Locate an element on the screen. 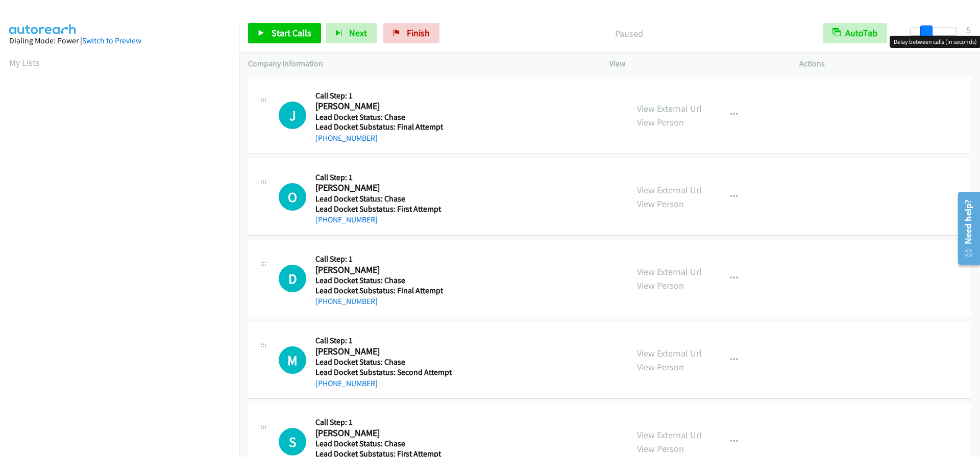 The height and width of the screenshot is (457, 980). div: Open Resource Center is located at coordinates (19, 40).